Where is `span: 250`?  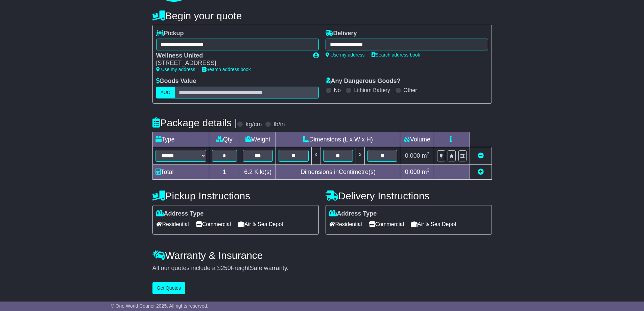
span: 250 is located at coordinates (226, 268).